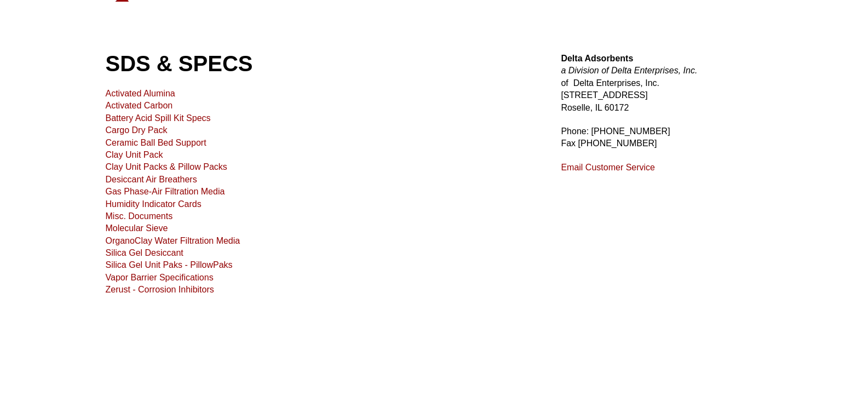 Image resolution: width=868 pixels, height=419 pixels. What do you see at coordinates (158, 117) in the screenshot?
I see `a: Battery Acid Spill Kit Specs` at bounding box center [158, 117].